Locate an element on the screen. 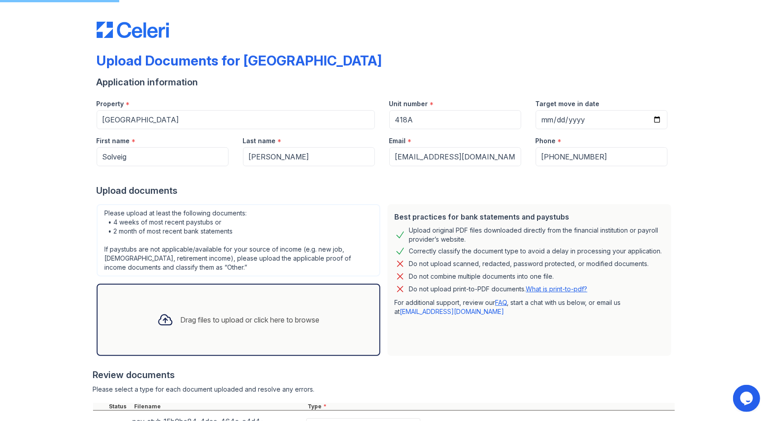 This screenshot has height=421, width=771. div: Do not combine multiple documents into one file. is located at coordinates (481, 276).